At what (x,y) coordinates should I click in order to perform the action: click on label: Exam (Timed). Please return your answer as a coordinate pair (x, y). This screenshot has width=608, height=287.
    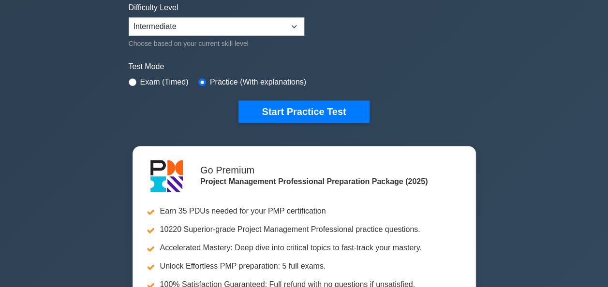
    Looking at the image, I should click on (164, 82).